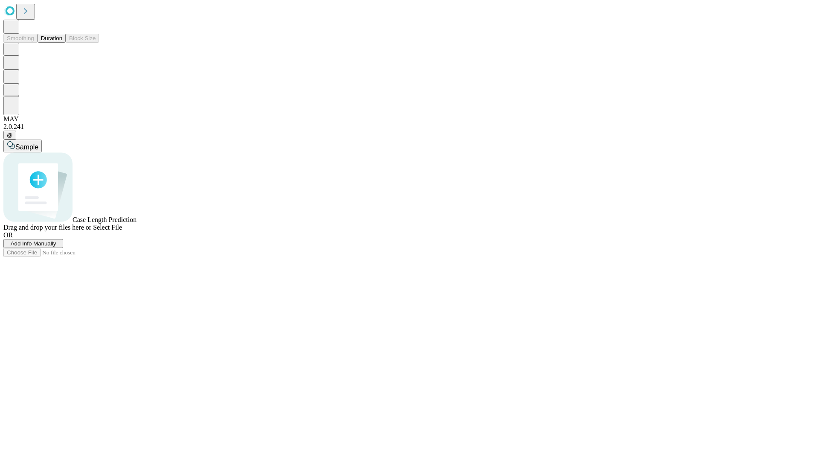 The height and width of the screenshot is (461, 819). What do you see at coordinates (52, 38) in the screenshot?
I see `button: Duration` at bounding box center [52, 38].